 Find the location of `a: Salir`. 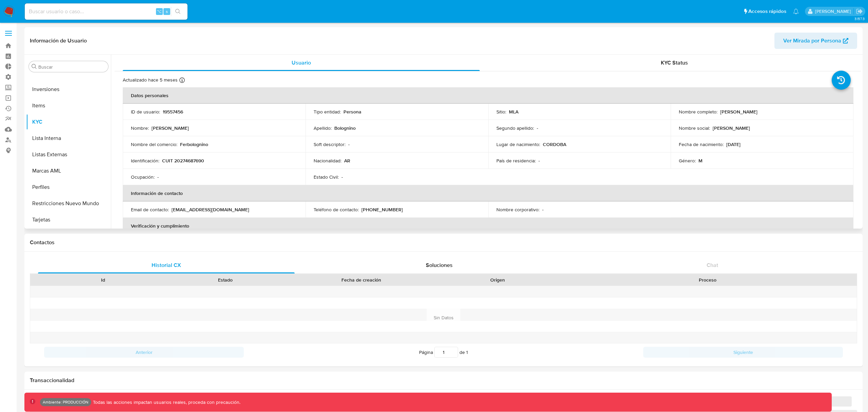

a: Salir is located at coordinates (860, 11).